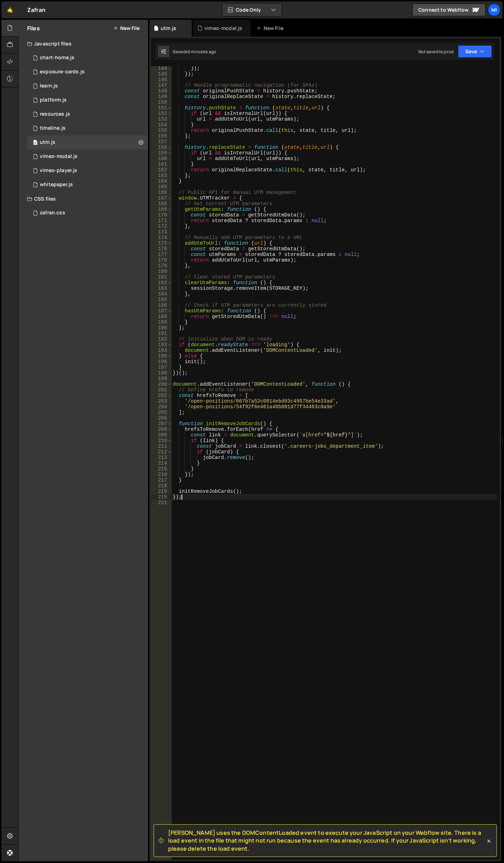 Image resolution: width=504 pixels, height=863 pixels. What do you see at coordinates (55, 115) in the screenshot?
I see `div: resources.js` at bounding box center [55, 115].